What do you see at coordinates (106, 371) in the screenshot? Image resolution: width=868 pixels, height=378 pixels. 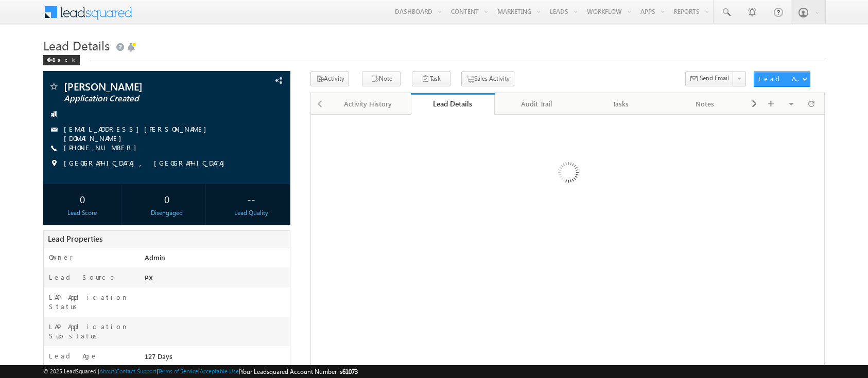 I see `a: About` at bounding box center [106, 371].